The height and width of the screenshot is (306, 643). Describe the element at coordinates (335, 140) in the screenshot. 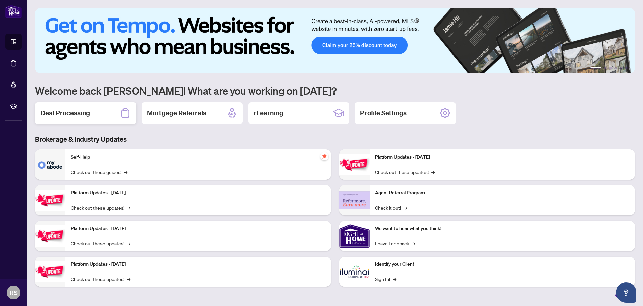

I see `h3: Brokerage & Industry Updates` at that location.